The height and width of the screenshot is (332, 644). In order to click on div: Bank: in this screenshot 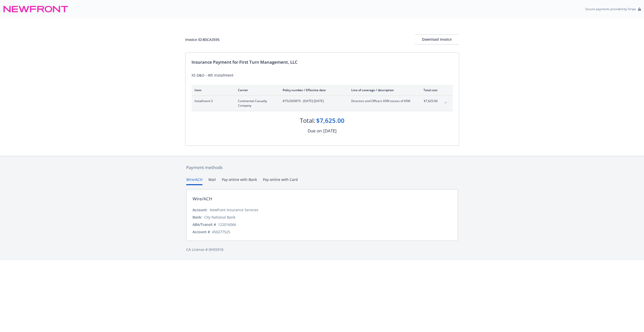, I will do `click(198, 217)`.